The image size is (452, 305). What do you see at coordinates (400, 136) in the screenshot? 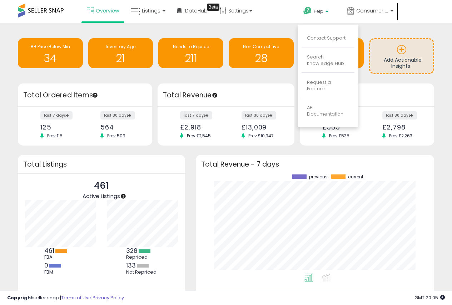
I see `span: Prev: £2,263` at bounding box center [400, 136].